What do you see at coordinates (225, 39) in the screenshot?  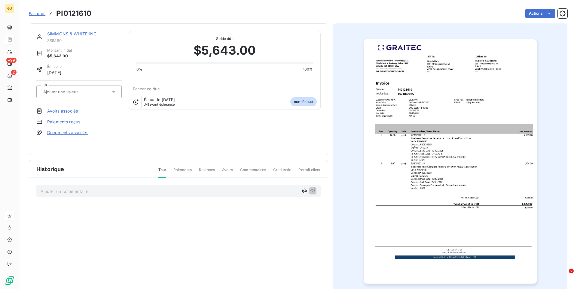 I see `span: Solde dû :` at bounding box center [225, 39].